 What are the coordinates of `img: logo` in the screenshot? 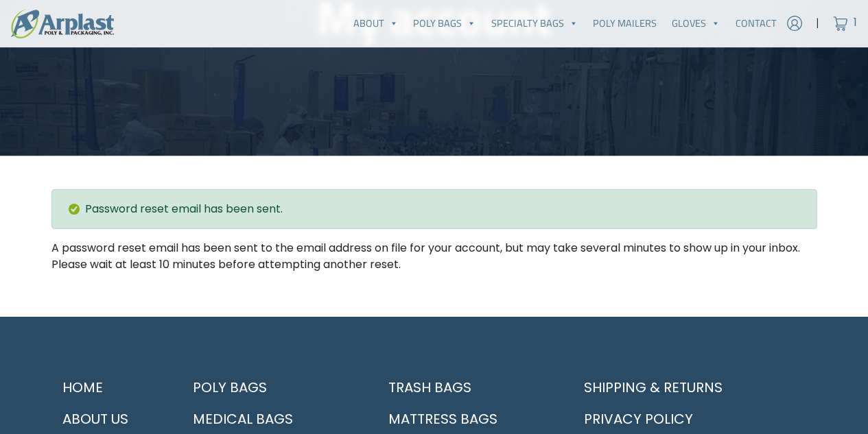 It's located at (63, 23).